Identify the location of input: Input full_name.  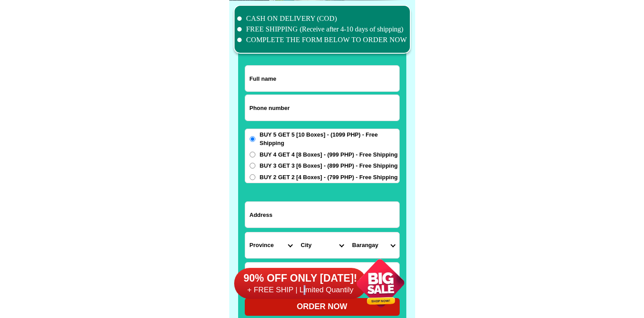
(322, 78).